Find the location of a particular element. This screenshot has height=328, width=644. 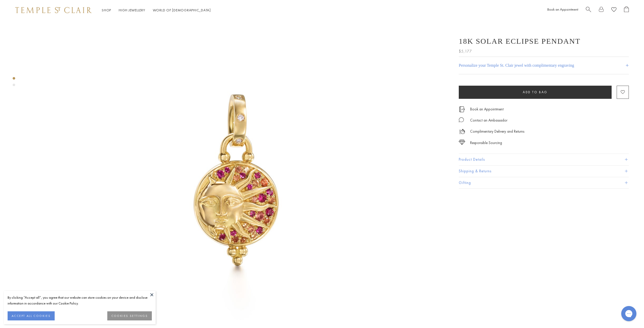

img: icon_delivery.svg is located at coordinates (462, 131).